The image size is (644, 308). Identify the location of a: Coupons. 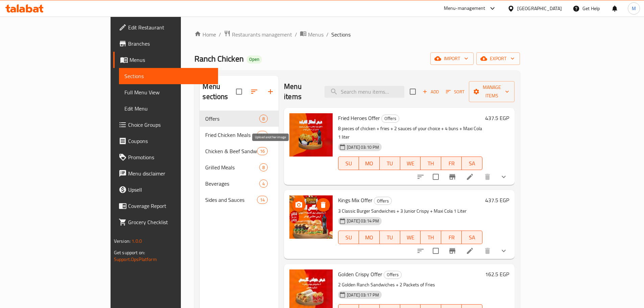
(166, 141).